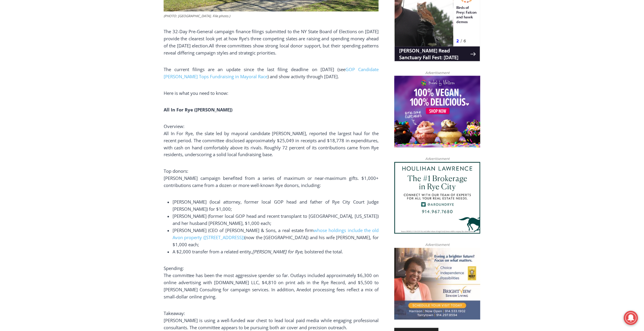 Image resolution: width=644 pixels, height=331 pixels. Describe the element at coordinates (437, 284) in the screenshot. I see `a: Brightview Senior Living` at that location.